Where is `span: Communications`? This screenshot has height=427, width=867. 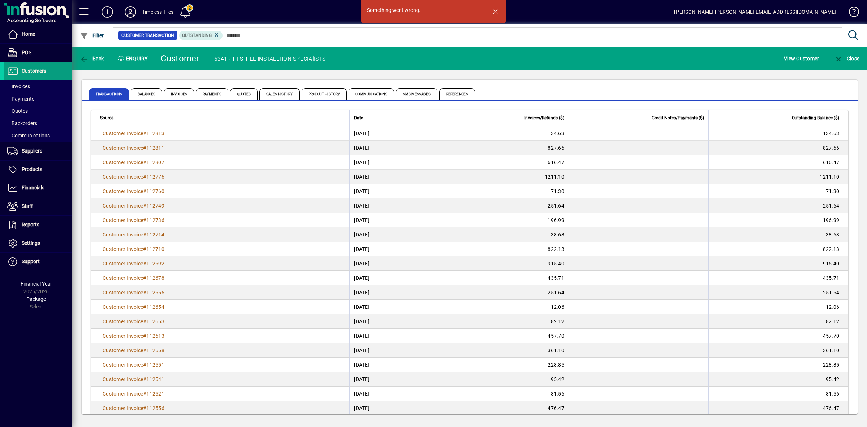
span: Communications is located at coordinates (371, 94).